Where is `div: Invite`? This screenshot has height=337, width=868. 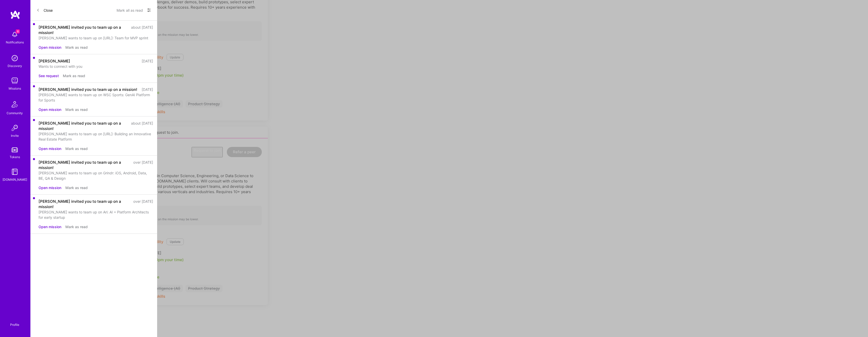
div: Invite is located at coordinates (15, 135).